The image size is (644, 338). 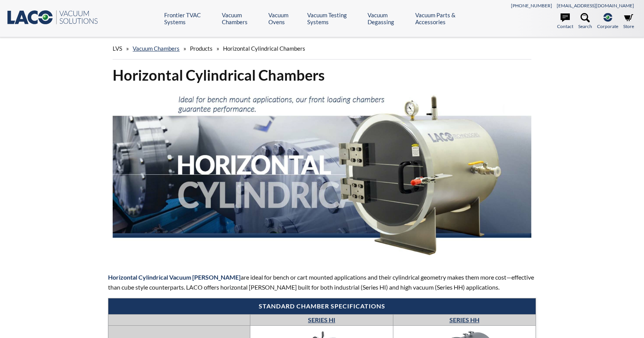 What do you see at coordinates (465, 320) in the screenshot?
I see `a: SERIES HH` at bounding box center [465, 320].